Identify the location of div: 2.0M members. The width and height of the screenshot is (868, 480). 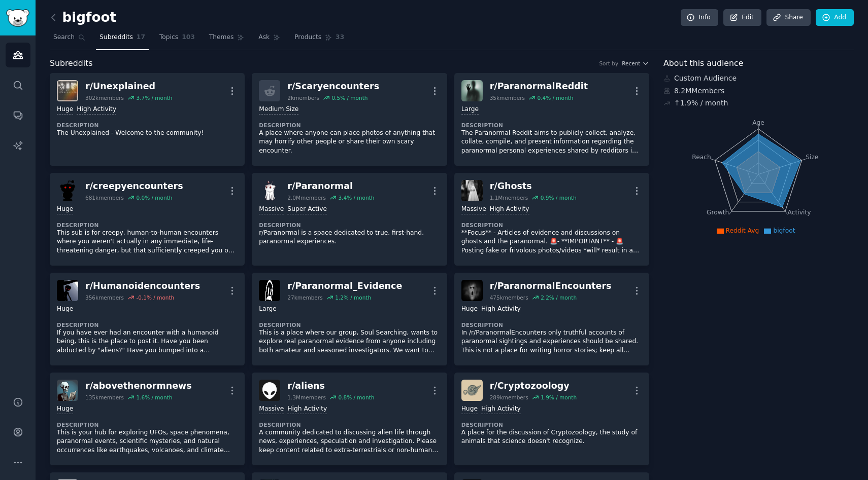
(307, 198).